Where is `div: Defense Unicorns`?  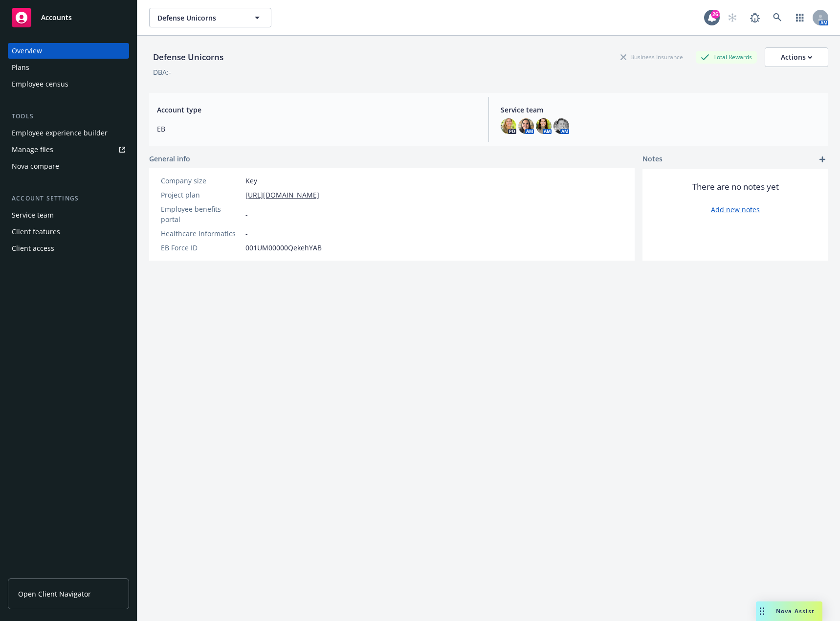
div: Defense Unicorns is located at coordinates (188, 57).